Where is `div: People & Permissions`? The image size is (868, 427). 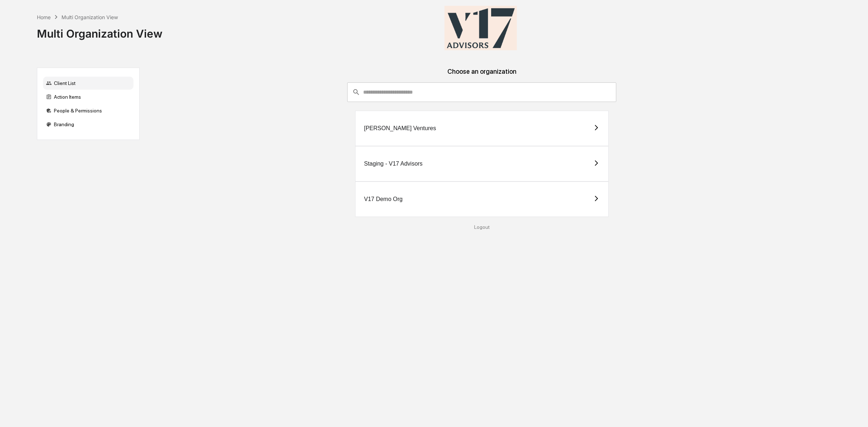
div: People & Permissions is located at coordinates (89, 110).